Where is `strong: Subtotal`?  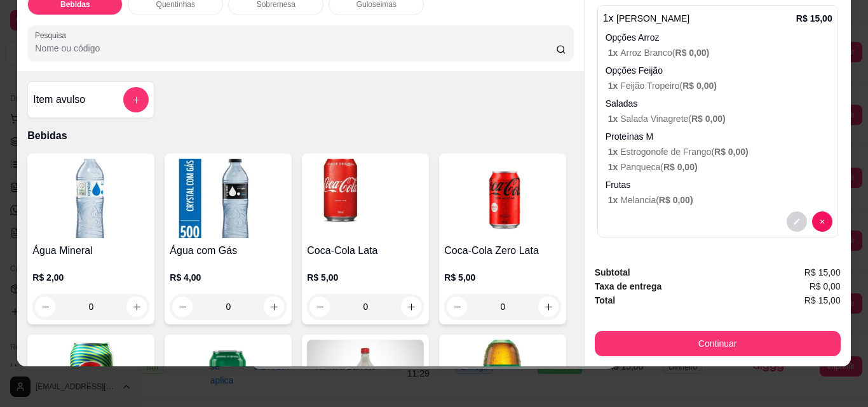 strong: Subtotal is located at coordinates (612, 273).